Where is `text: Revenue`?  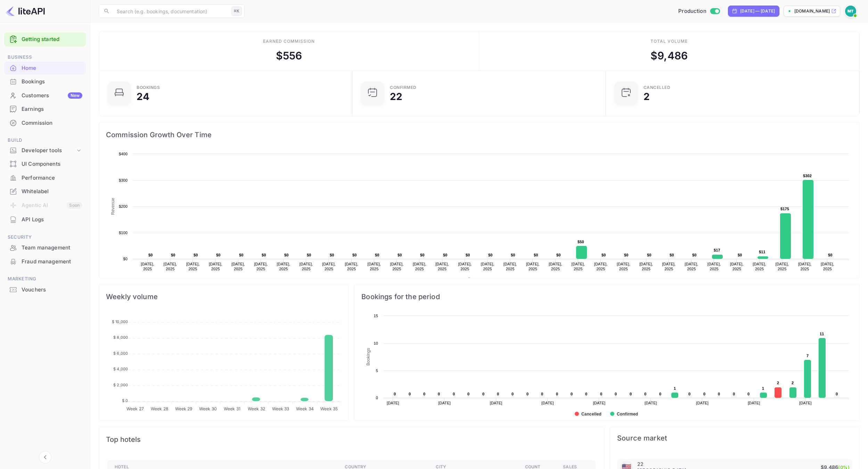
text: Revenue is located at coordinates (113, 206).